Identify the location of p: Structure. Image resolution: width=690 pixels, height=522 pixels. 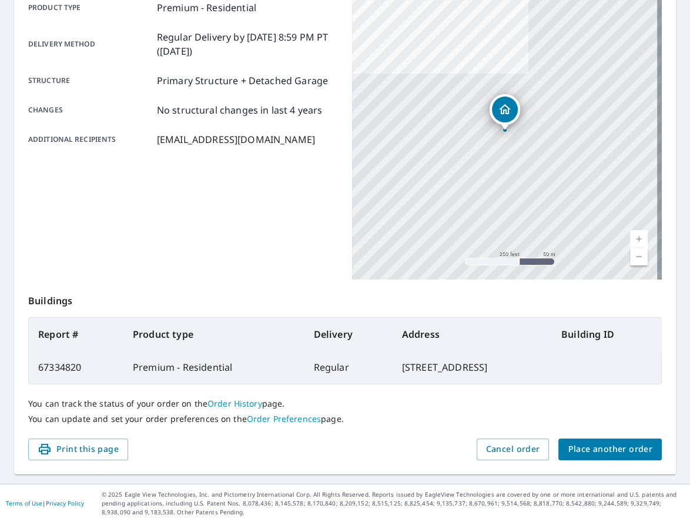
(90, 81).